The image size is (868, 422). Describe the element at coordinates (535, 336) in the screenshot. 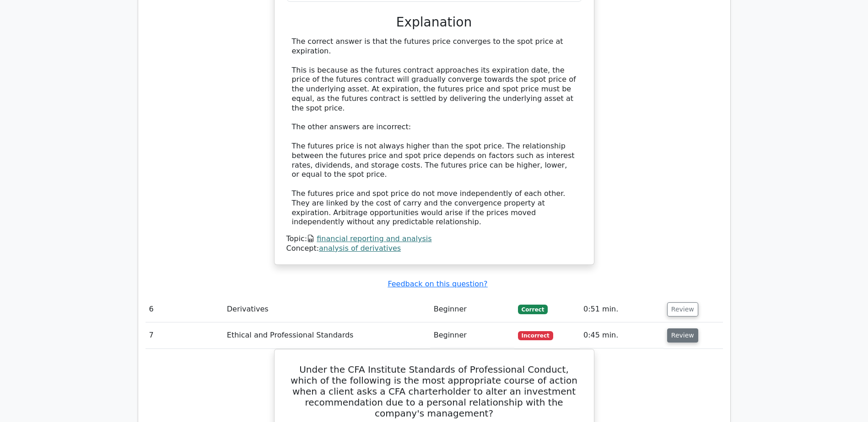

I see `span: Incorrect` at that location.